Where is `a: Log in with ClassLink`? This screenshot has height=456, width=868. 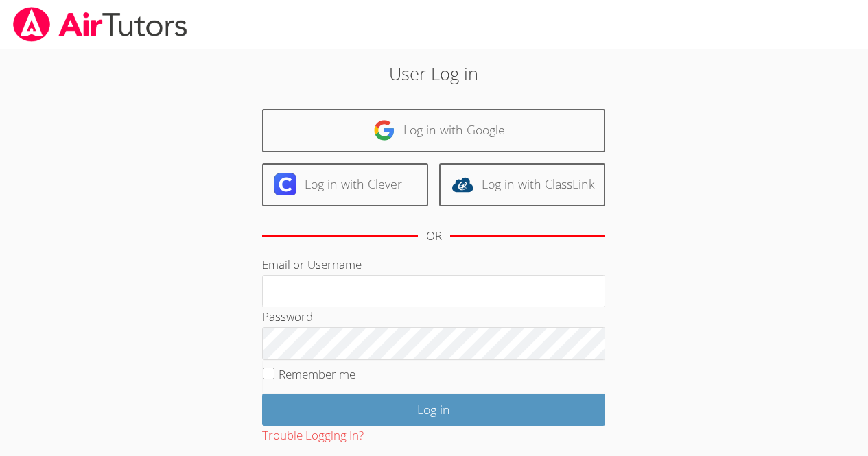
a: Log in with ClassLink is located at coordinates (522, 185).